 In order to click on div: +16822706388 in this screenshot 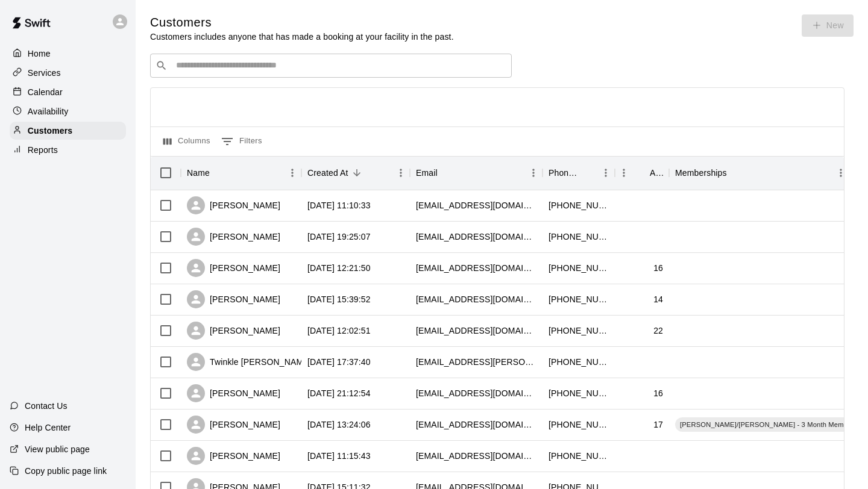, I will do `click(579, 330)`.